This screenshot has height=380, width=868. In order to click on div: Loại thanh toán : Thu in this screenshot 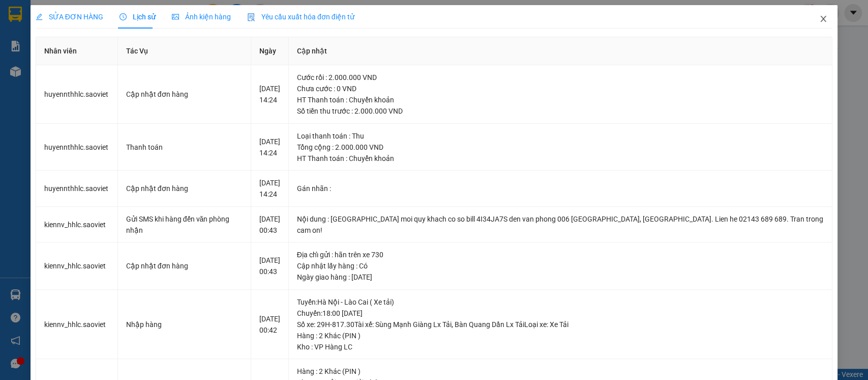, I will do `click(560, 136)`.